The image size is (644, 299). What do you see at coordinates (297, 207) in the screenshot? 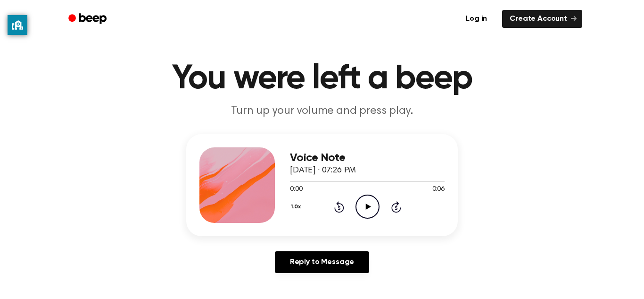
I see `button: 1.0x` at bounding box center [297, 207].